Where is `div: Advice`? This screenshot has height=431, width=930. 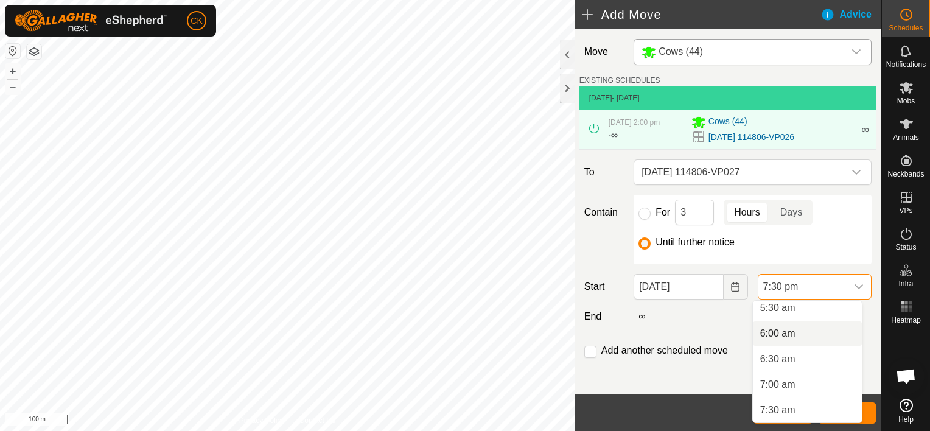 div: Advice is located at coordinates (851, 15).